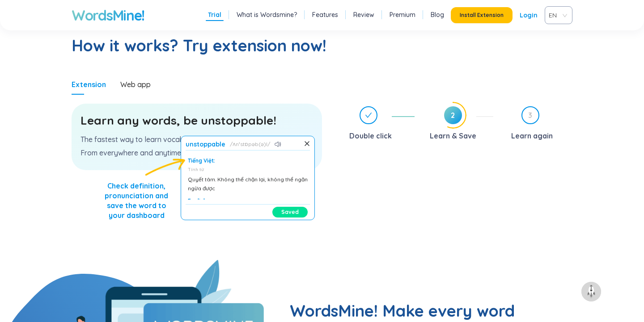  Describe the element at coordinates (532, 136) in the screenshot. I see `div: Learn again` at that location.